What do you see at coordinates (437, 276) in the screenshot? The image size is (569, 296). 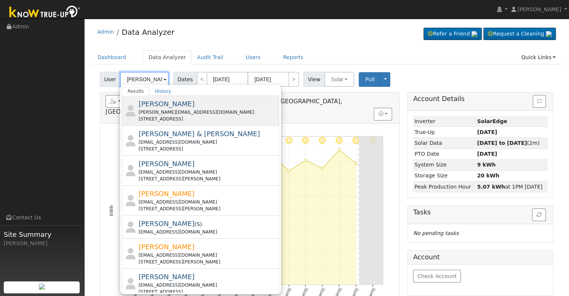 I see `button: Check Account` at bounding box center [437, 276].